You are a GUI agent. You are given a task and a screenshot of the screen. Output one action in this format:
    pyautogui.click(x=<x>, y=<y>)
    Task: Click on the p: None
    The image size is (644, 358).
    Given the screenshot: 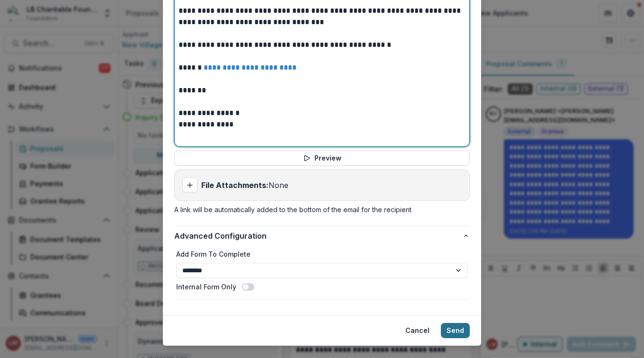 What is the action you would take?
    pyautogui.click(x=245, y=185)
    